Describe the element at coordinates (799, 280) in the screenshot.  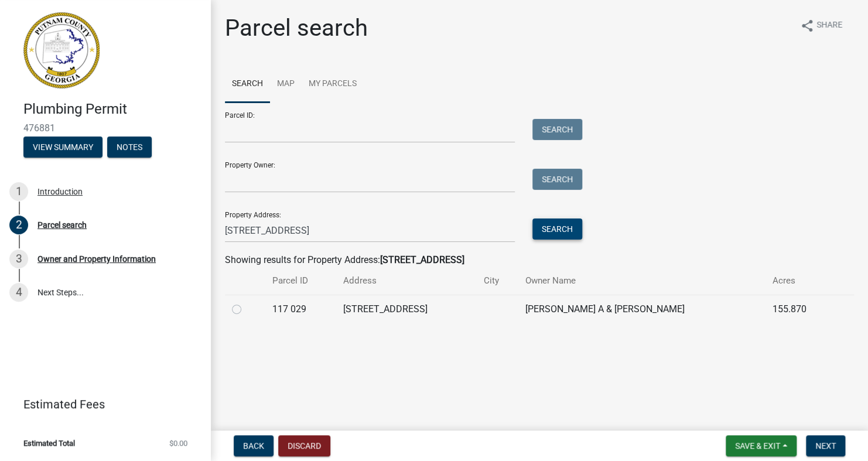
I see `th: Acres` at that location.